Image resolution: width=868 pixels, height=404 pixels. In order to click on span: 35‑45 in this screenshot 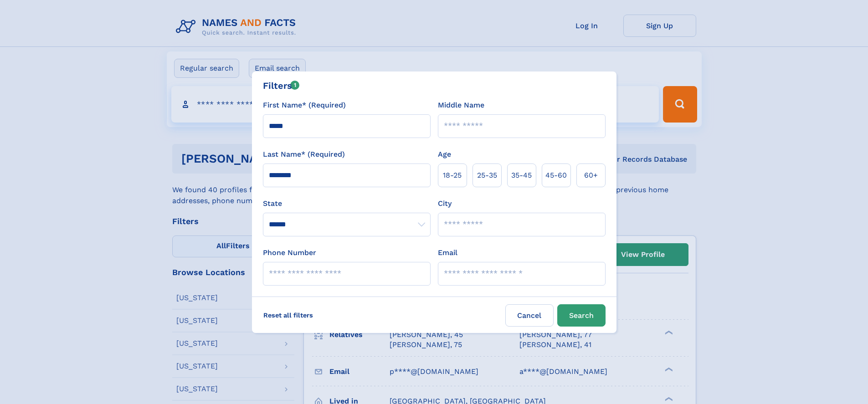, I will do `click(521, 175)`.